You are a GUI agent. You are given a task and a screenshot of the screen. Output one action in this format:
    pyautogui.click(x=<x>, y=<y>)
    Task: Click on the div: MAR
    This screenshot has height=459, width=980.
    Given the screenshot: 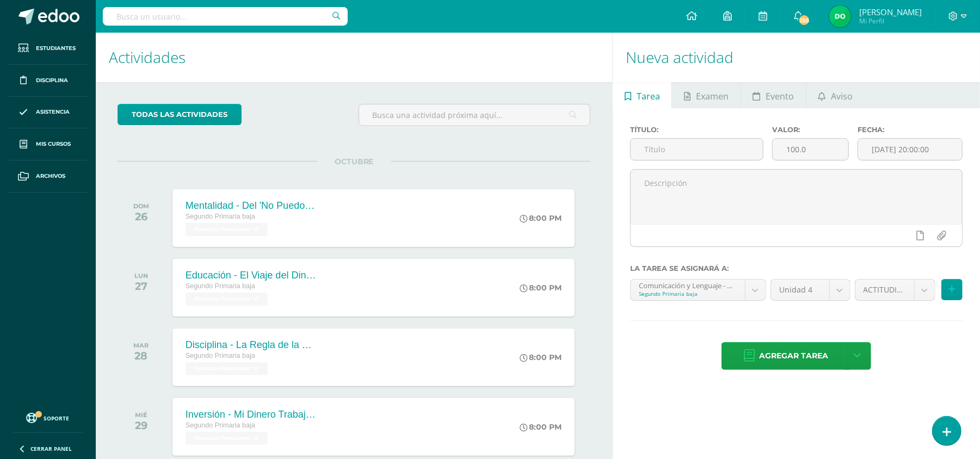 What is the action you would take?
    pyautogui.click(x=141, y=345)
    